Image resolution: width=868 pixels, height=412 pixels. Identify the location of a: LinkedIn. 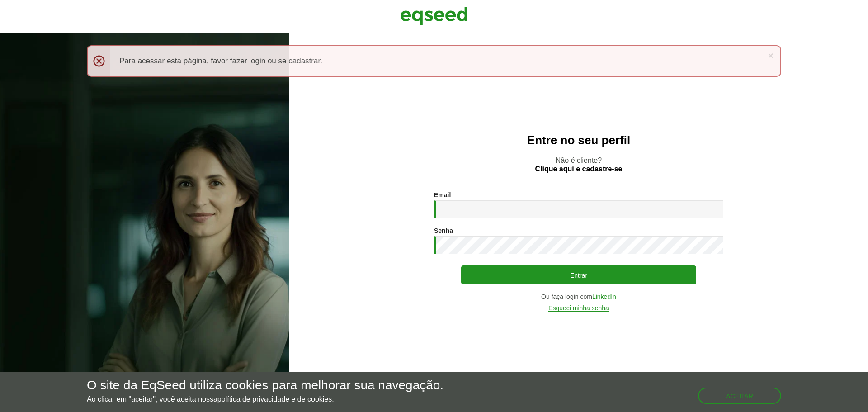
(604, 296).